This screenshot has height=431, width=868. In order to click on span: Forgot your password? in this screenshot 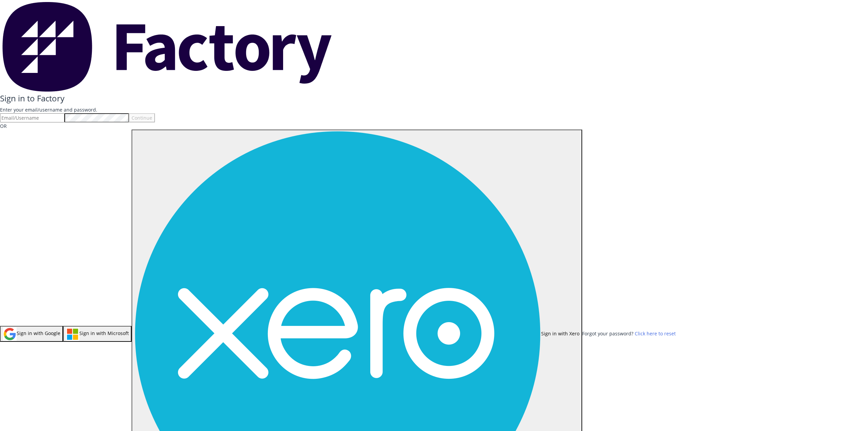, I will do `click(629, 333)`.